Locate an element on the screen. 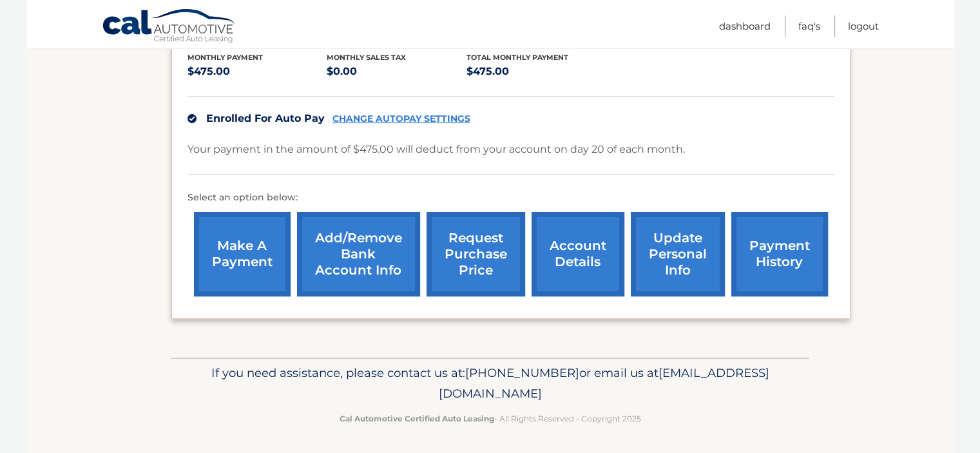  p: If you need assistance, please contact us at: or email us at is located at coordinates (490, 384).